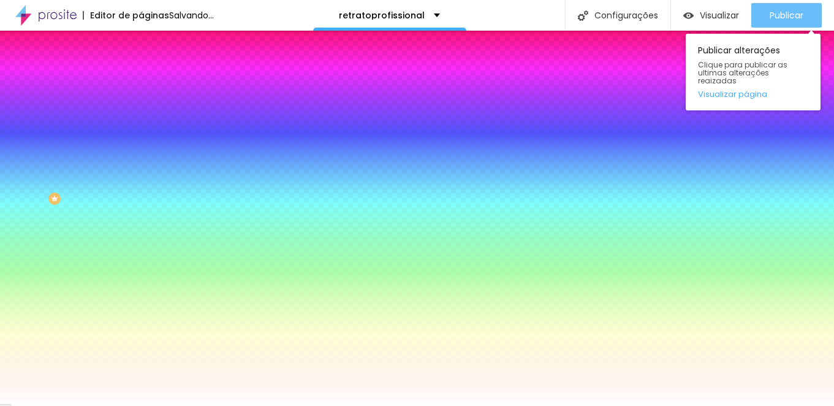 Image resolution: width=834 pixels, height=406 pixels. I want to click on button: Publicar, so click(786, 15).